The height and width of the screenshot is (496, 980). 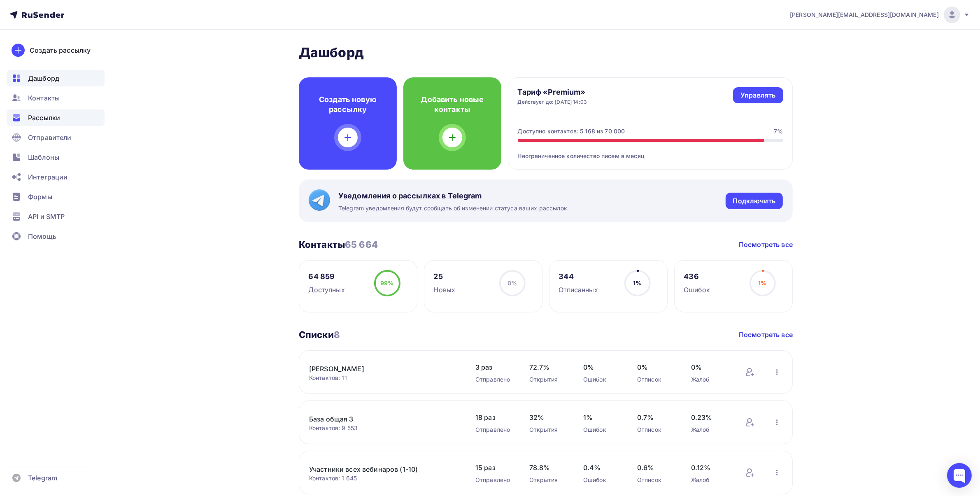 What do you see at coordinates (379, 419) in the screenshot?
I see `a: База общая 3` at bounding box center [379, 419].